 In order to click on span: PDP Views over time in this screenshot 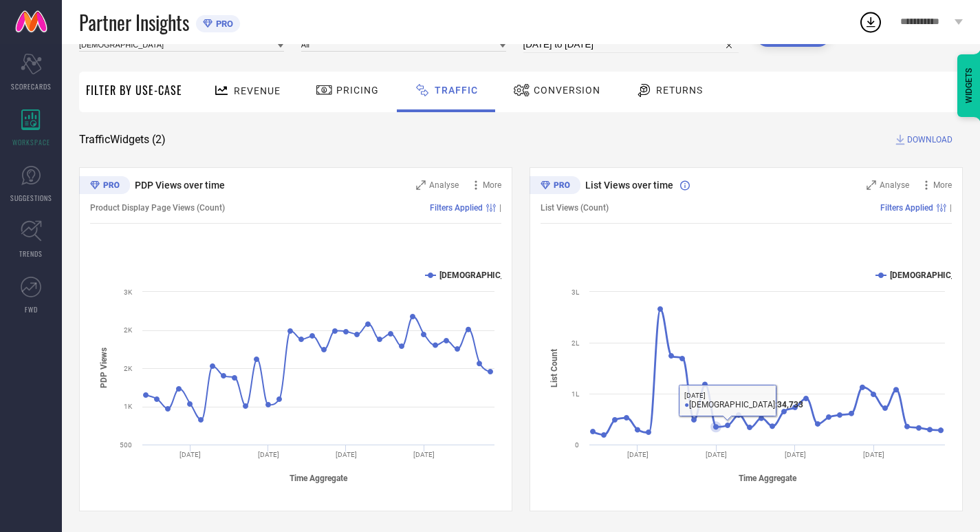, I will do `click(180, 185)`.